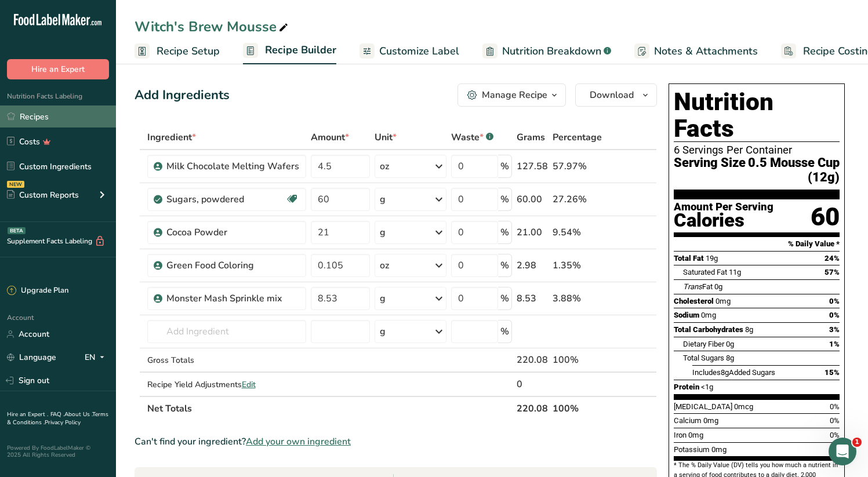  What do you see at coordinates (16, 231) in the screenshot?
I see `div: BETA` at bounding box center [16, 231].